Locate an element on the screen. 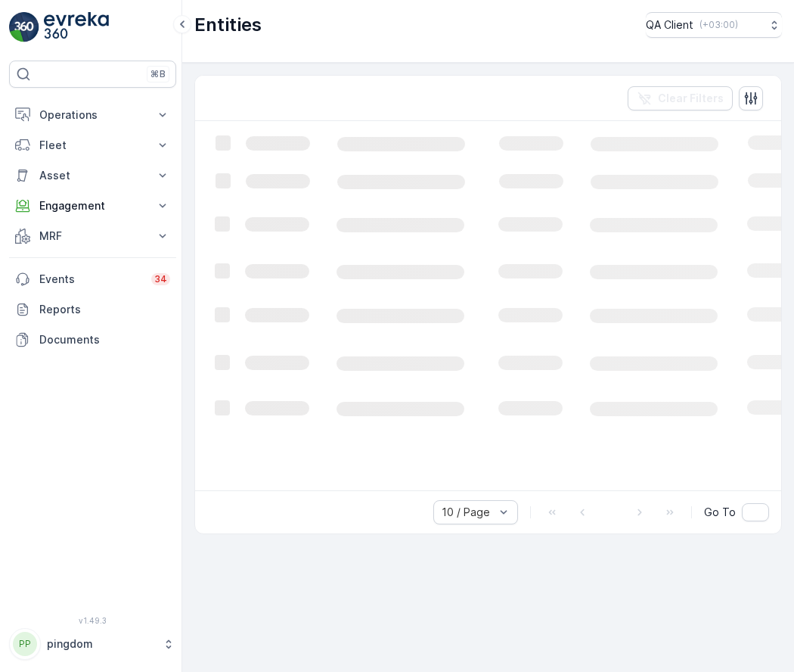 The height and width of the screenshot is (672, 794). p: Entities is located at coordinates (228, 25).